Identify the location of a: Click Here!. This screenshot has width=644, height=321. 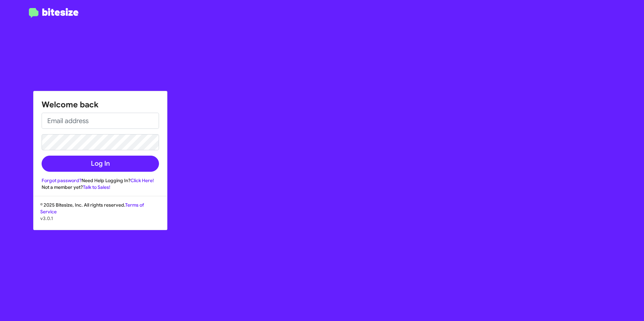
(142, 180).